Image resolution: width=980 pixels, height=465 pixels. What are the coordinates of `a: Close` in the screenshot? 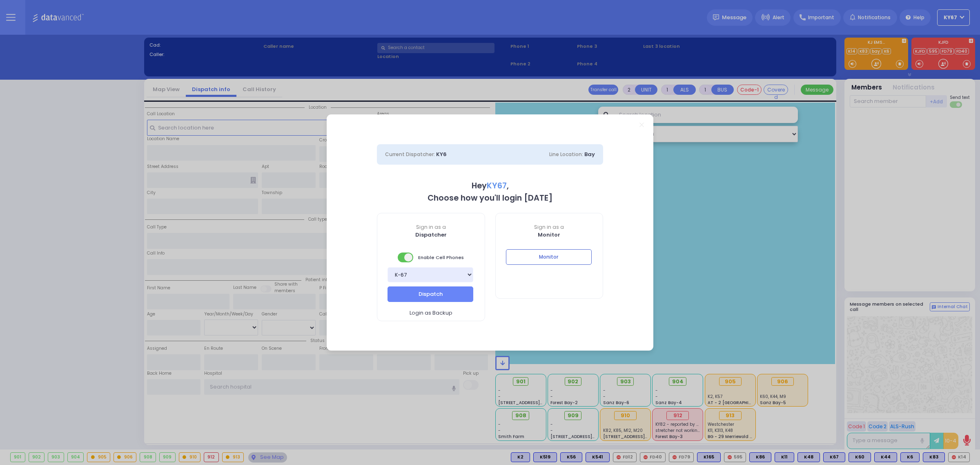 It's located at (641, 125).